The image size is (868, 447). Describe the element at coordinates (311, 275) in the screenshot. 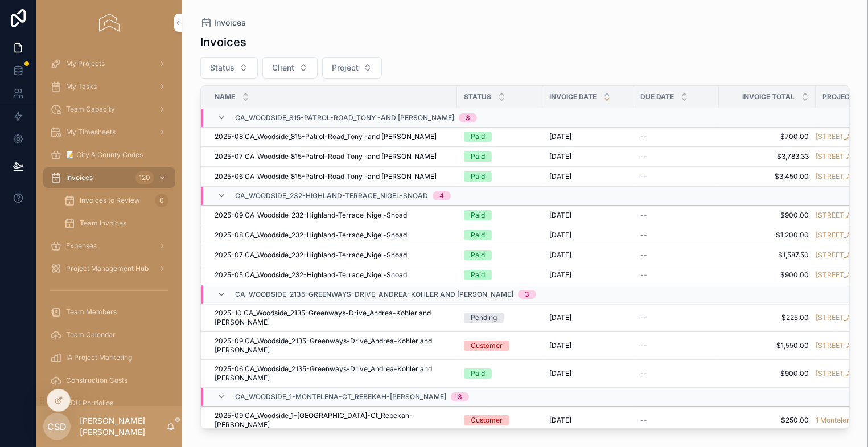

I see `span: 2025-05 CA_Woodside_232-Highland-Terrace_Nigel-Snoad` at that location.